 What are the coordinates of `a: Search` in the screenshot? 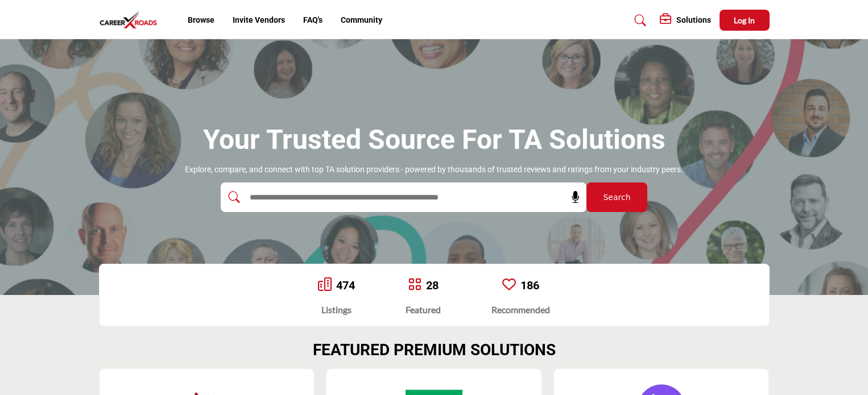 It's located at (638, 20).